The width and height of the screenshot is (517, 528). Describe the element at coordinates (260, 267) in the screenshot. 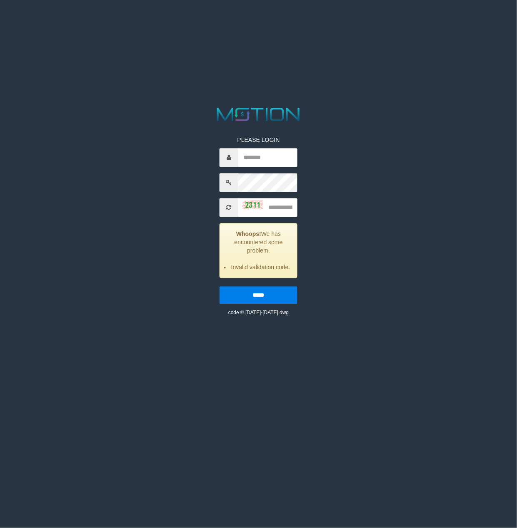

I see `li: Invalid validation code.` at that location.